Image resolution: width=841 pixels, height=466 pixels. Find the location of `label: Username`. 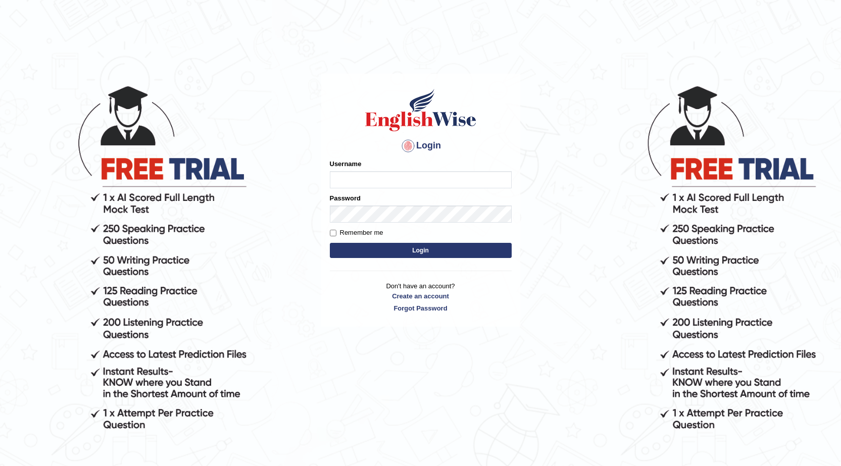

label: Username is located at coordinates (345, 164).